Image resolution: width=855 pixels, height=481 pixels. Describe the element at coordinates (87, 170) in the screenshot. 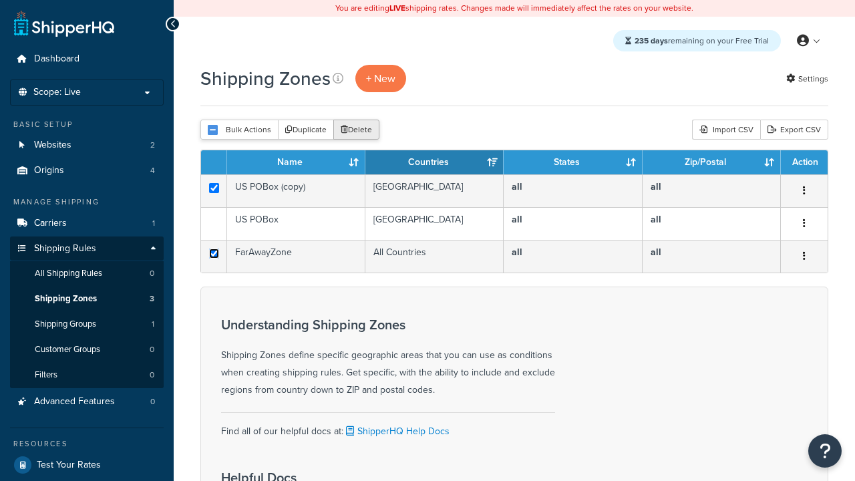

I see `li: Origins` at that location.